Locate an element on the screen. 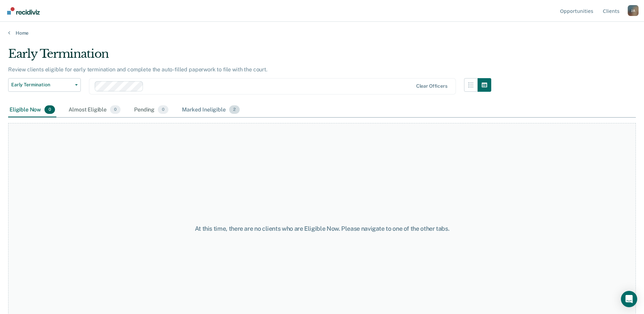 This screenshot has height=314, width=644. p: Review clients eligible for early termination and complete the auto-filled paperwork to file with... is located at coordinates (138, 69).